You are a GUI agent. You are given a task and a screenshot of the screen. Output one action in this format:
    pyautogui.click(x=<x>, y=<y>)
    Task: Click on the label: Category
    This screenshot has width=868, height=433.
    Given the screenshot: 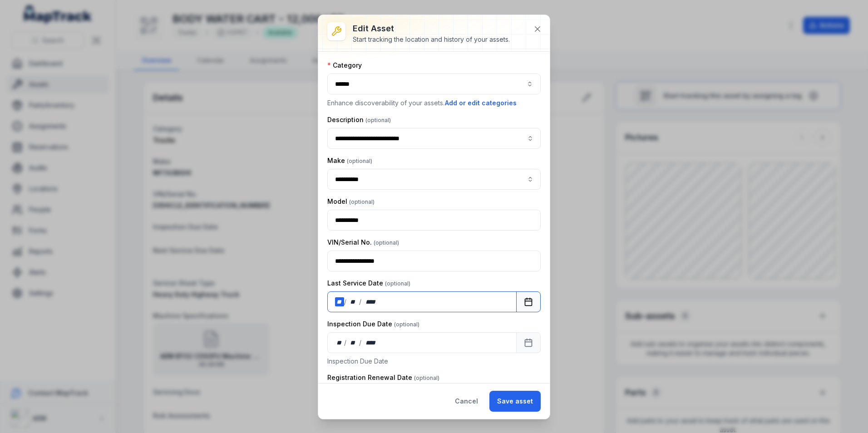 What is the action you would take?
    pyautogui.click(x=344, y=65)
    